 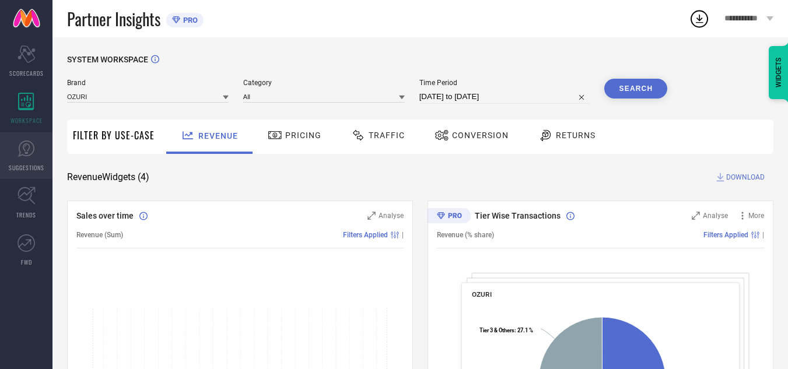 I want to click on span: Time Period, so click(x=505, y=83).